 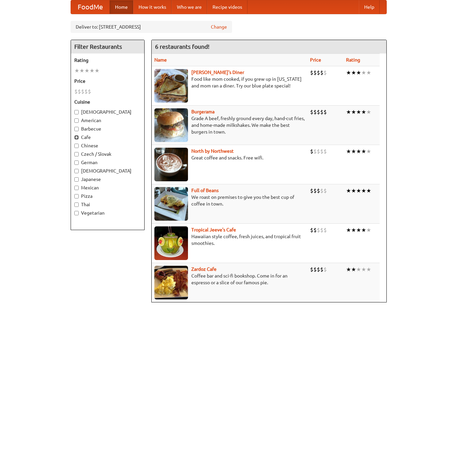 I want to click on a: Rating, so click(x=353, y=60).